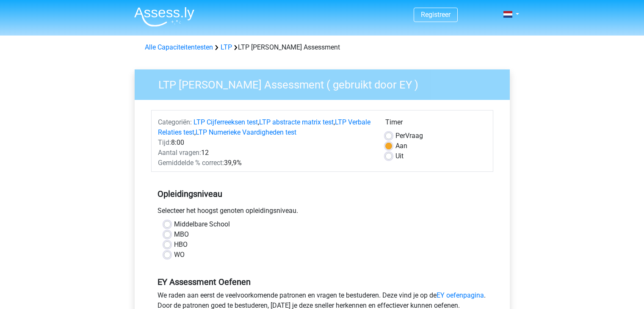  What do you see at coordinates (322, 282) in the screenshot?
I see `h5: EY Assessment Oefenen` at bounding box center [322, 282].